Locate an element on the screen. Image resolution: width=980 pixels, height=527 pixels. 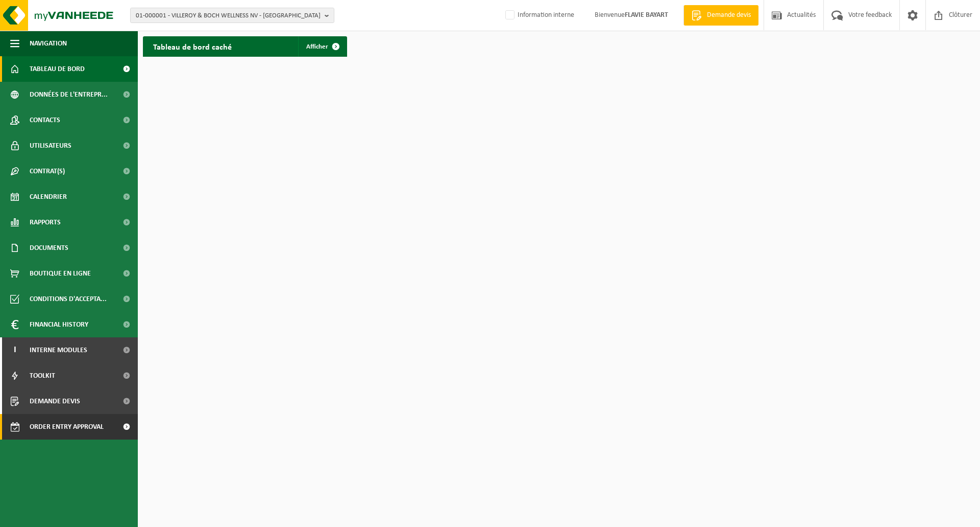
span: Toolkit is located at coordinates (42, 376).